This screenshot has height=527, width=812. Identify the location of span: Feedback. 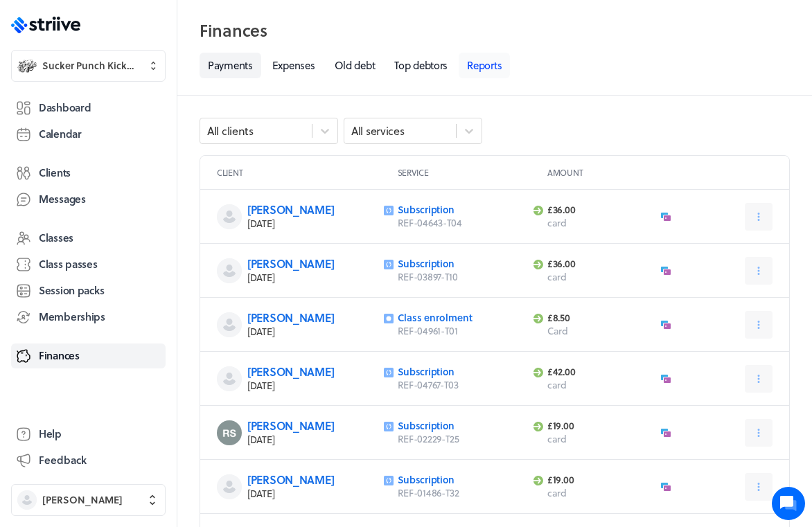
(62, 460).